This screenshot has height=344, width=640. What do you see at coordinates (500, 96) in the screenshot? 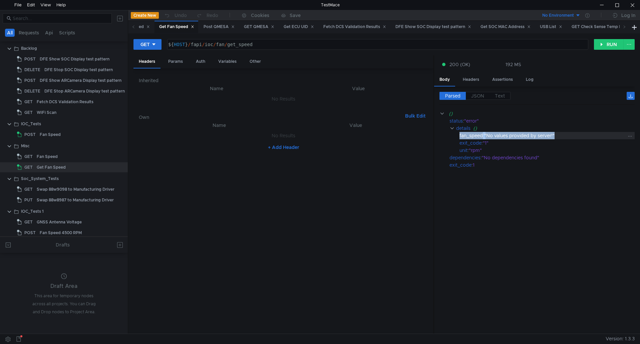
I see `span: Text` at bounding box center [500, 96].